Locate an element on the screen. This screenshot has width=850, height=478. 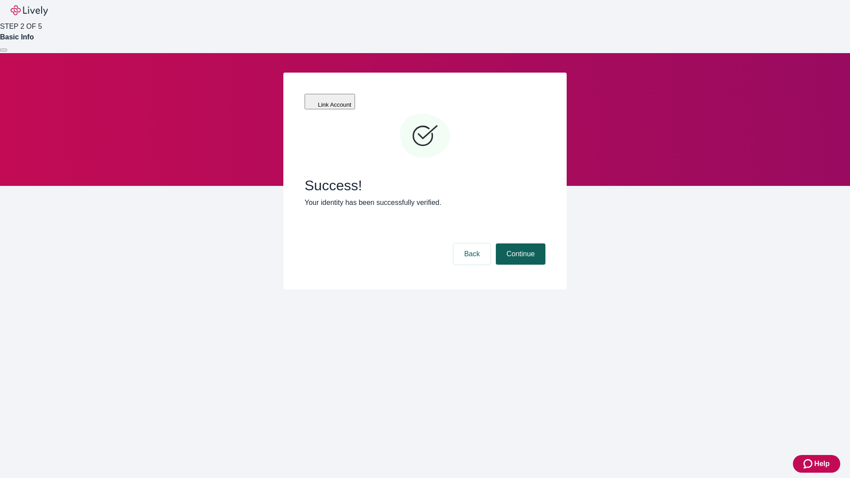
button: Continue is located at coordinates (520, 254).